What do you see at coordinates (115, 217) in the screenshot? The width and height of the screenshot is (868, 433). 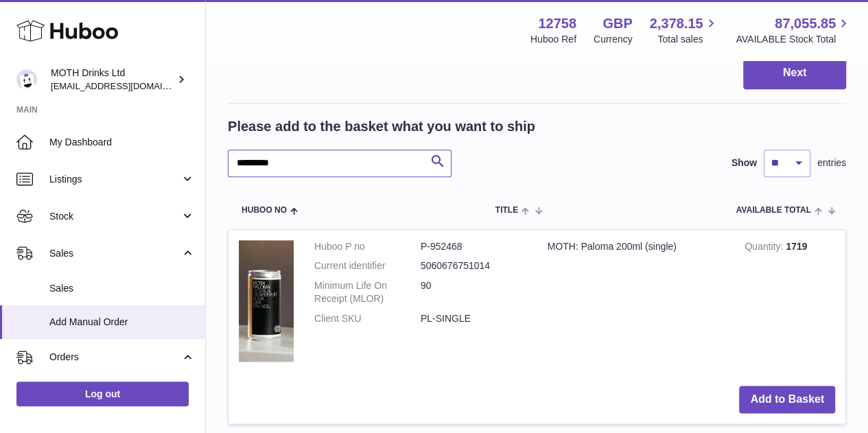 I see `span: Stock` at bounding box center [115, 217].